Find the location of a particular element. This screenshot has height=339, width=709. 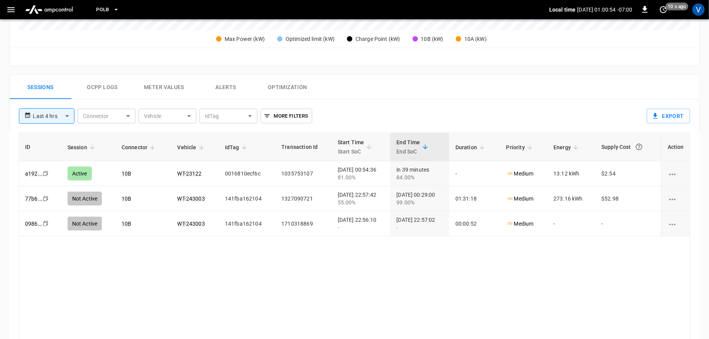

button: Ocpp logs is located at coordinates (102, 87).